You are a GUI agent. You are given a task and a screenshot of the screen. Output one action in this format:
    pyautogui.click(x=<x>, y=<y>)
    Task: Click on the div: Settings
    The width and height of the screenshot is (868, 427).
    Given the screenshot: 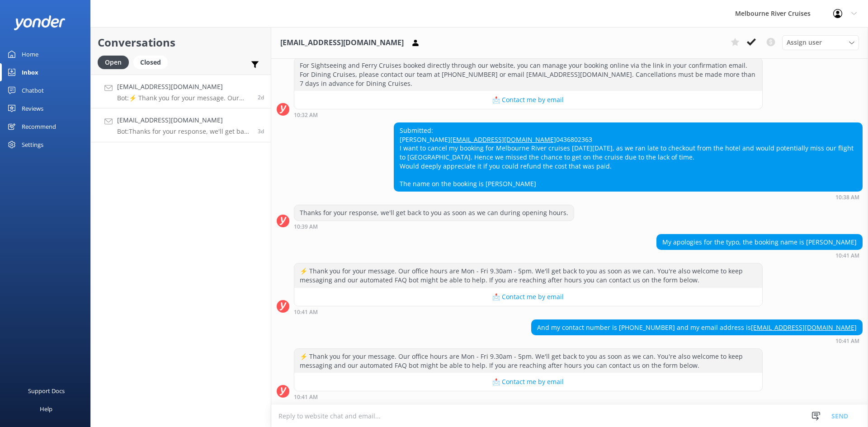 What is the action you would take?
    pyautogui.click(x=33, y=145)
    